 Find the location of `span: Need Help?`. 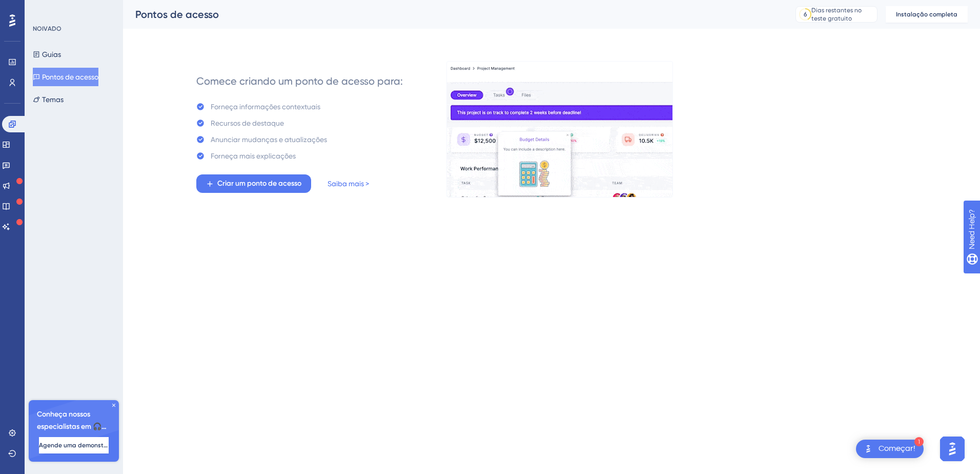

span: Need Help? is located at coordinates (44, 9).